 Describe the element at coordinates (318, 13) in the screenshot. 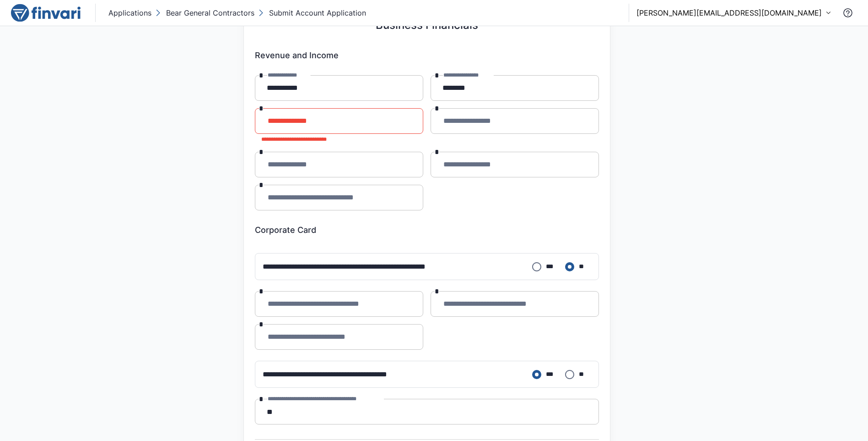

I see `p: Submit Account Application` at that location.